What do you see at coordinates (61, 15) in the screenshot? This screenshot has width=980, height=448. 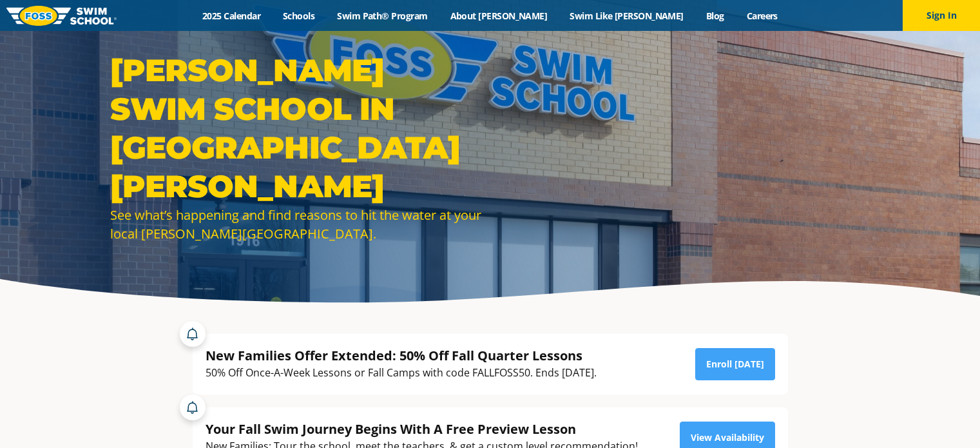 I see `img: FOSS Swim School Logo` at bounding box center [61, 15].